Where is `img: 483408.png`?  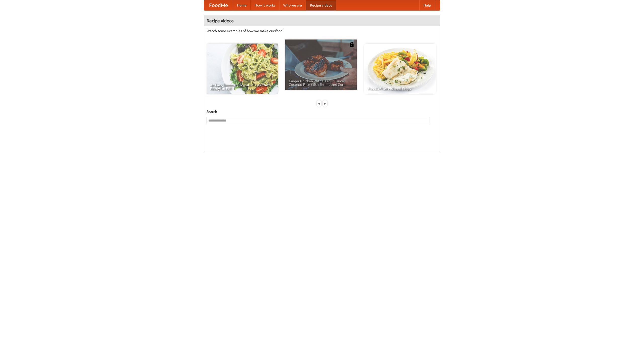
img: 483408.png is located at coordinates (352, 44).